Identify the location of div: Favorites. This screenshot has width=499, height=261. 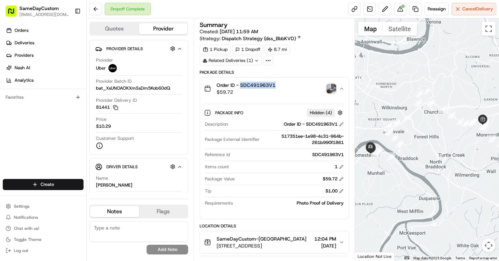
(43, 97).